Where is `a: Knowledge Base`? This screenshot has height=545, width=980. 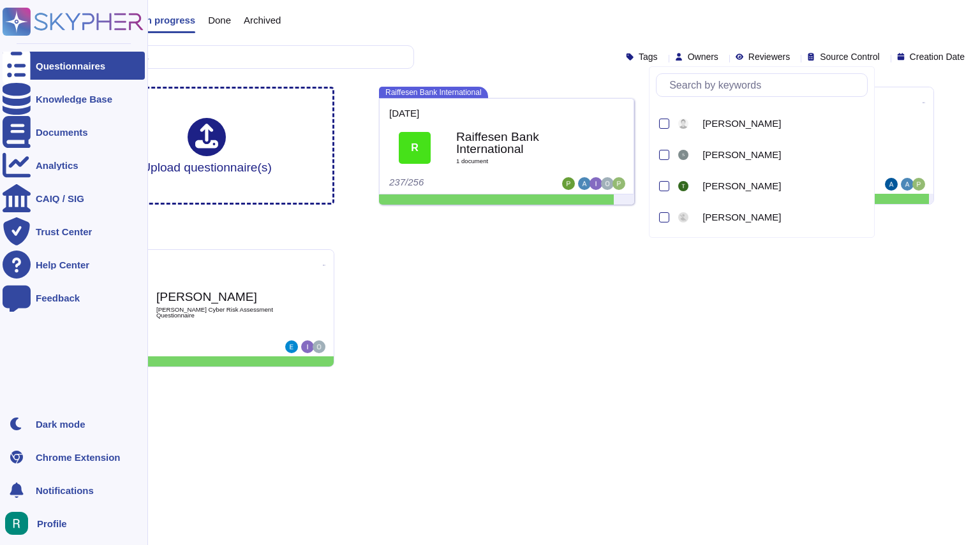
a: Knowledge Base is located at coordinates (73, 99).